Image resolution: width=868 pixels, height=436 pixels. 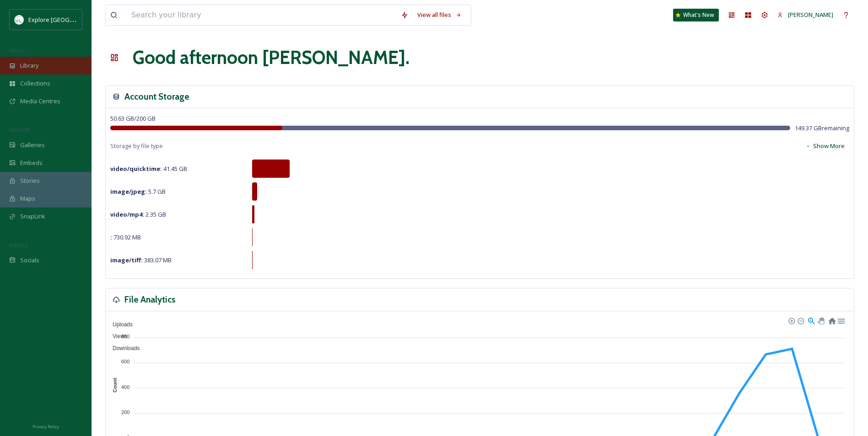 What do you see at coordinates (35, 83) in the screenshot?
I see `span: Collections` at bounding box center [35, 83].